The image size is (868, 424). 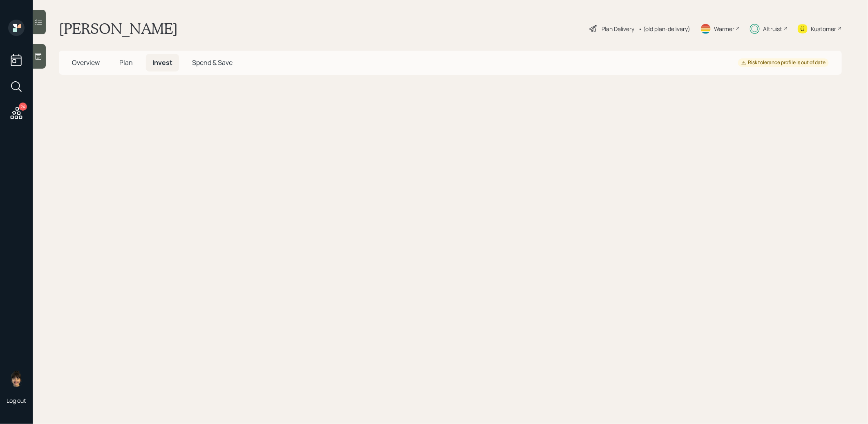 I want to click on div: Warmer, so click(x=724, y=28).